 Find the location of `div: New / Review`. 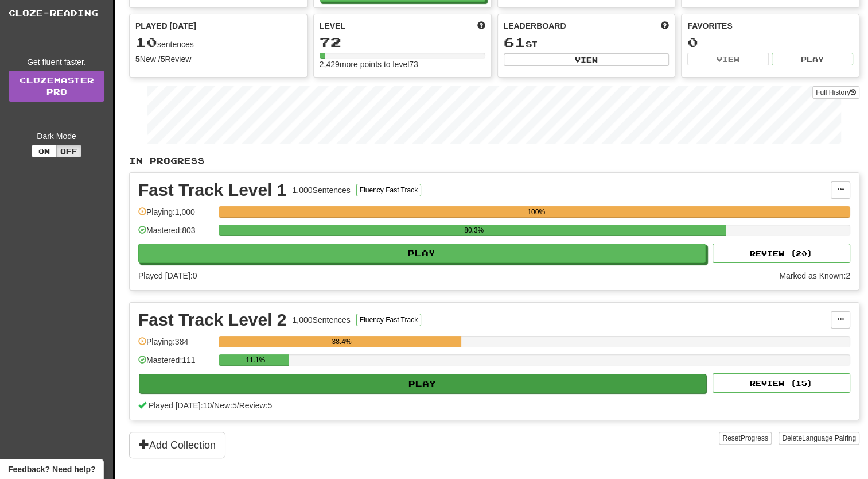

div: New / Review is located at coordinates (218, 59).